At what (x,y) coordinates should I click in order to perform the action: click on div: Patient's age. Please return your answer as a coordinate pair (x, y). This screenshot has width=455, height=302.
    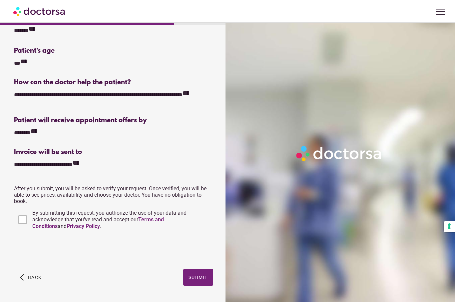
    Looking at the image, I should click on (63, 51).